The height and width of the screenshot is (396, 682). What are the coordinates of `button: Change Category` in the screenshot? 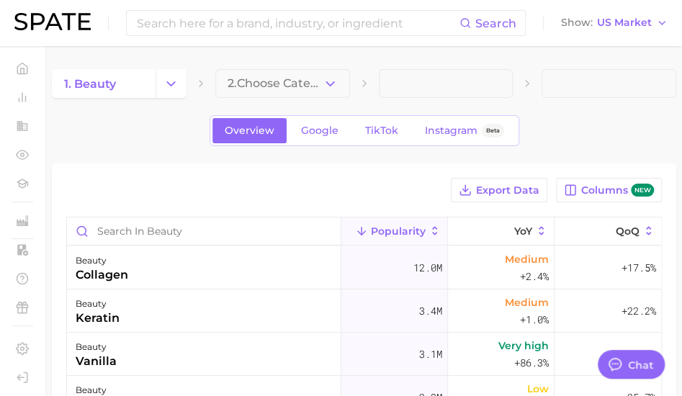 It's located at (171, 83).